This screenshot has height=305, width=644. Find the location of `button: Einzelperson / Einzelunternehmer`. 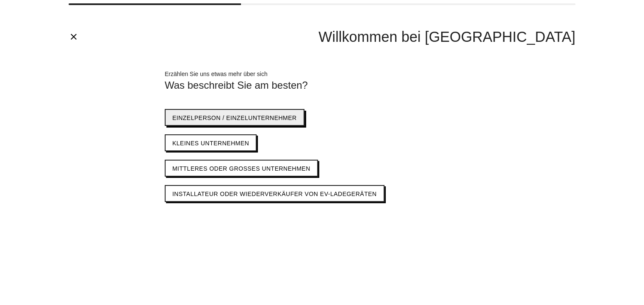

button: Einzelperson / Einzelunternehmer is located at coordinates (234, 118).